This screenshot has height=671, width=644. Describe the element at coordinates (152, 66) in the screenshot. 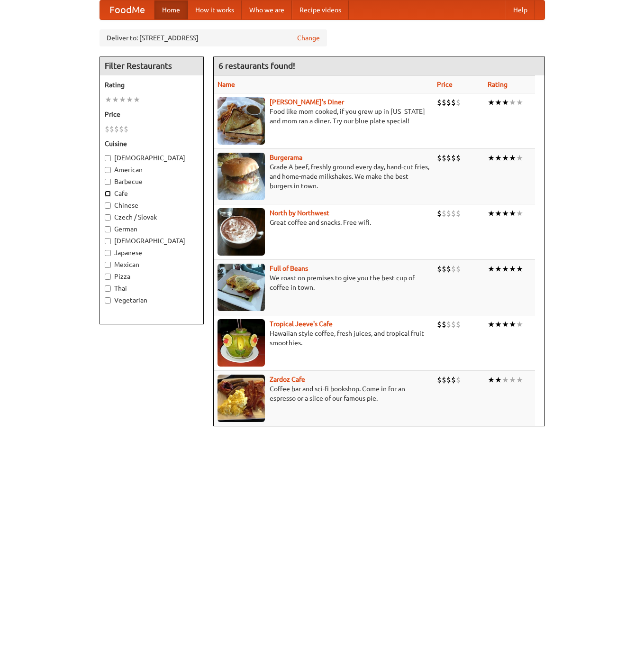

I see `h4: Filter Restaurants` at that location.